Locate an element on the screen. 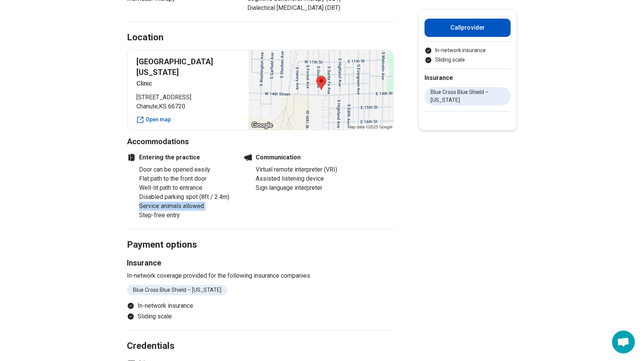 The image size is (644, 361). li: Flat path to the front door is located at coordinates (186, 179).